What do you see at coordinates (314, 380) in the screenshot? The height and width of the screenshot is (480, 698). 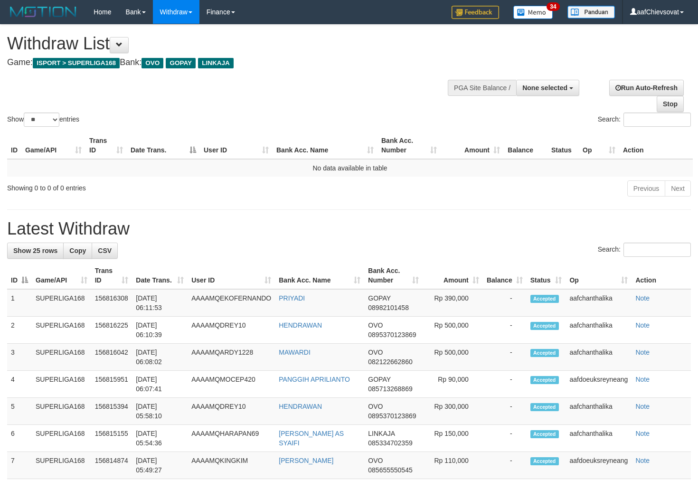 I see `a: PANGGIH APRILIANTO` at bounding box center [314, 380].